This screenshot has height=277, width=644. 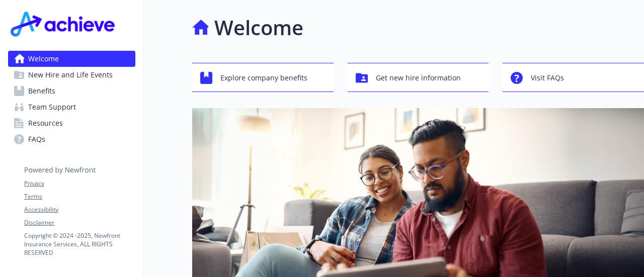 What do you see at coordinates (418, 77) in the screenshot?
I see `button: Get new hire information` at bounding box center [418, 77].